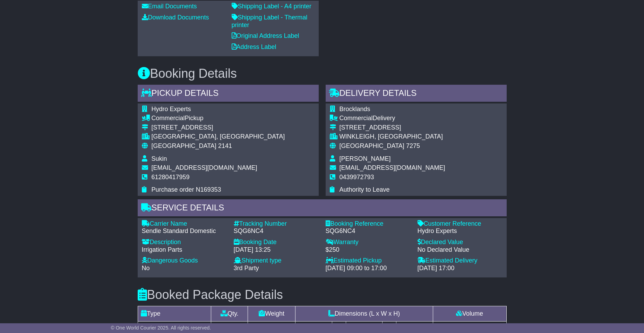 The width and height of the screenshot is (644, 333). I want to click on div: Delivery Details, so click(416, 94).